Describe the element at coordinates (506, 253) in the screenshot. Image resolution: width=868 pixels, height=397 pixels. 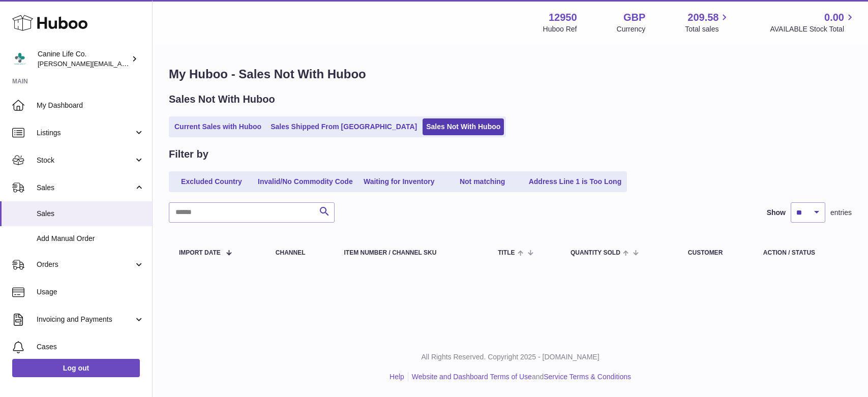
I see `span: Title` at that location.